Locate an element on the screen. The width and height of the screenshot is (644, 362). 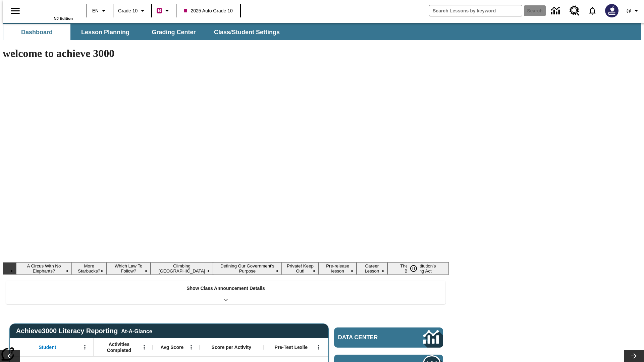
span: Activities Completed is located at coordinates (119, 347).